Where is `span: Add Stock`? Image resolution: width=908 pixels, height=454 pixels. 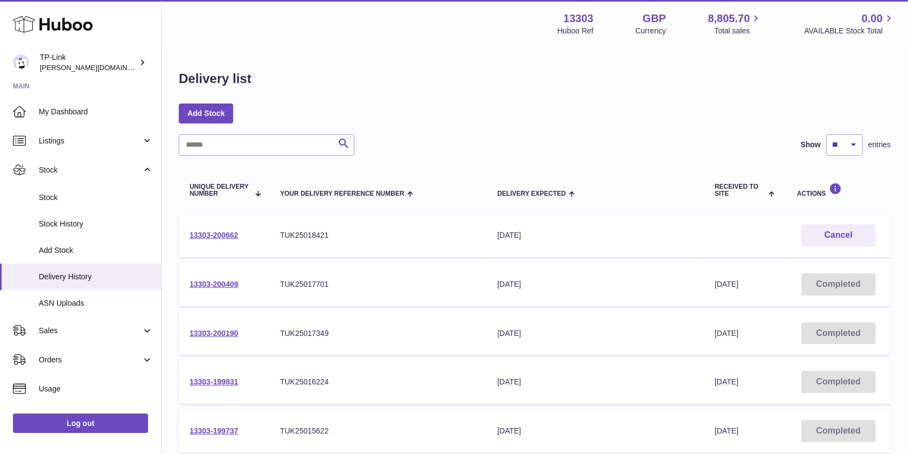 span: Add Stock is located at coordinates (96, 250).